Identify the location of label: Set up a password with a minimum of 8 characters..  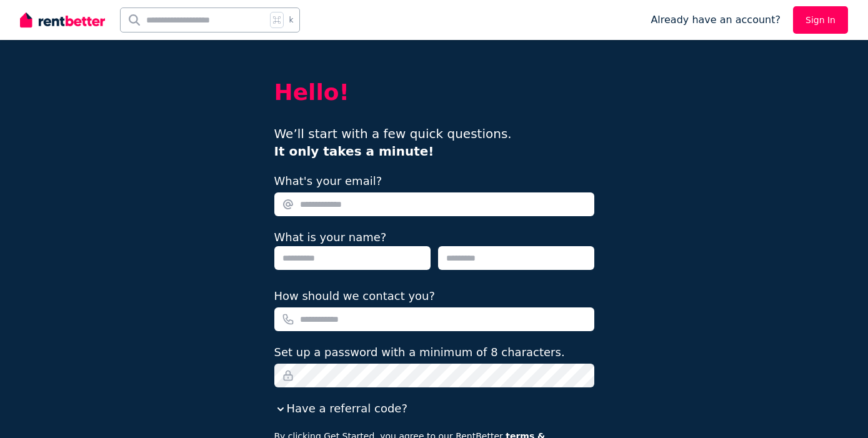
(419, 352).